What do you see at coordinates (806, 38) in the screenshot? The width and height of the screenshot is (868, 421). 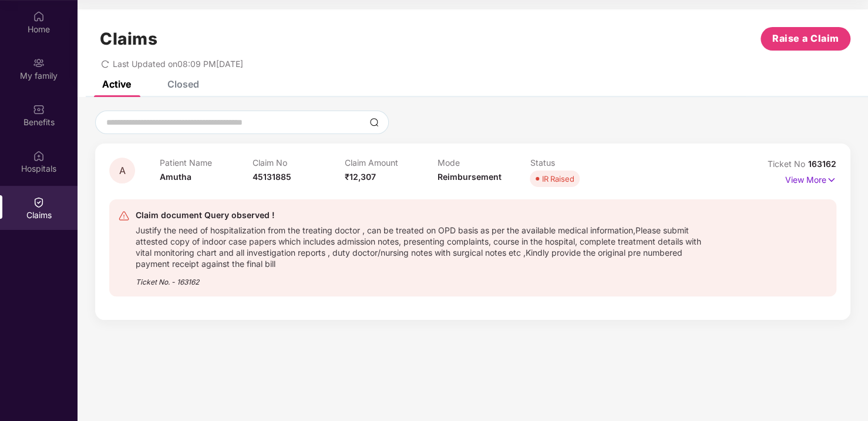 I see `span: Raise a Claim` at bounding box center [806, 38].